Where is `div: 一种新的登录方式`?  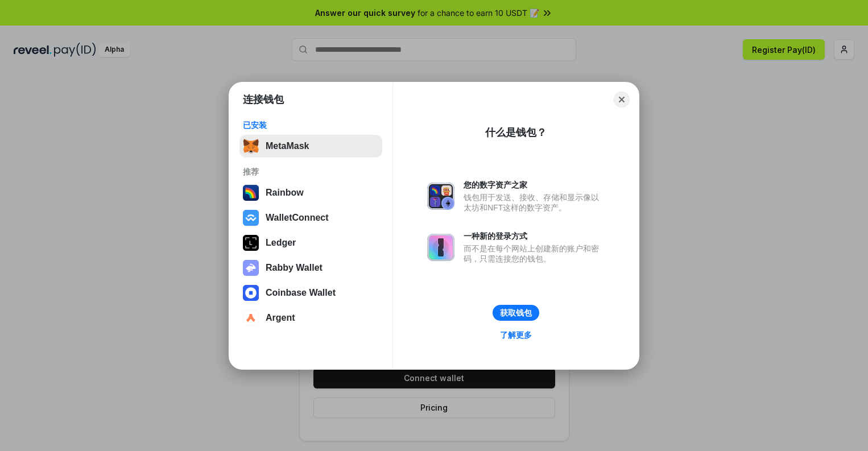 div: 一种新的登录方式 is located at coordinates (534, 236).